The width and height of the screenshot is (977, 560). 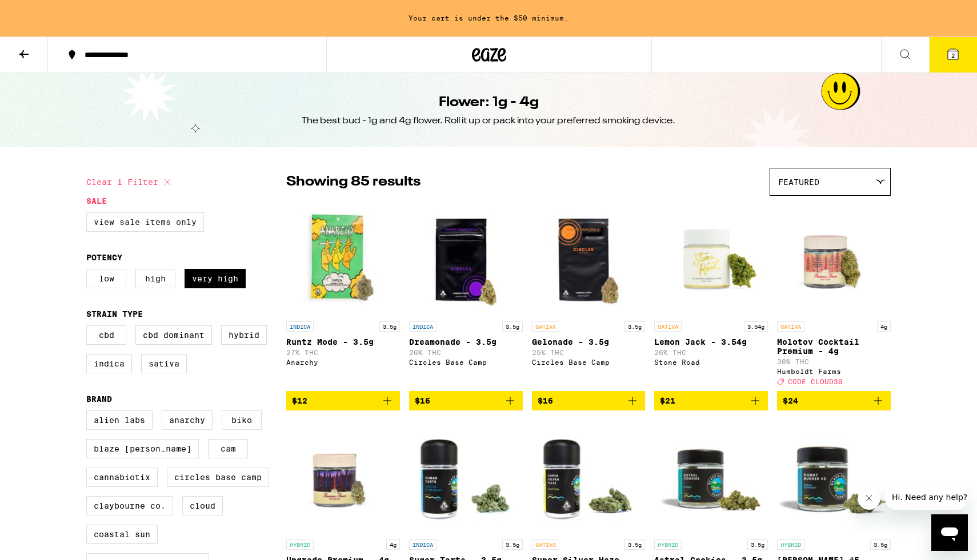 I want to click on legend: Potency, so click(x=104, y=258).